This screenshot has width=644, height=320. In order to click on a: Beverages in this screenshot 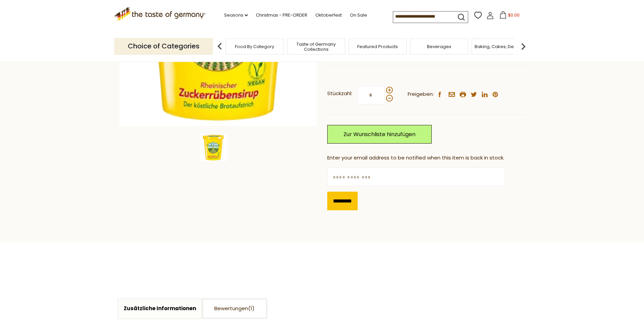, I will do `click(439, 46)`.